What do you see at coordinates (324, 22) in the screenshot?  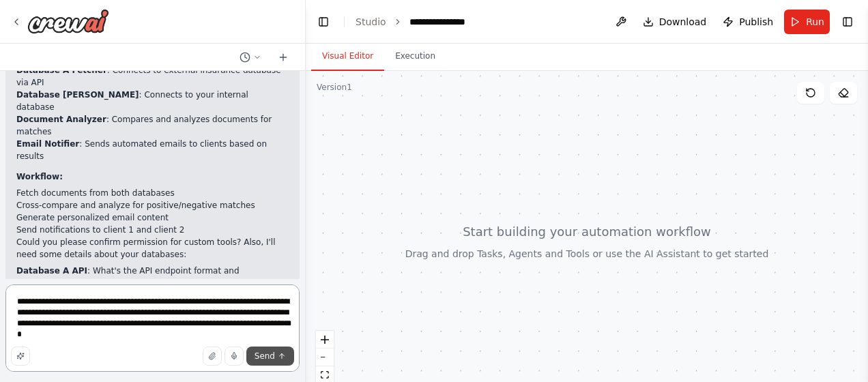 I see `button: Hide left sidebar` at bounding box center [324, 22].